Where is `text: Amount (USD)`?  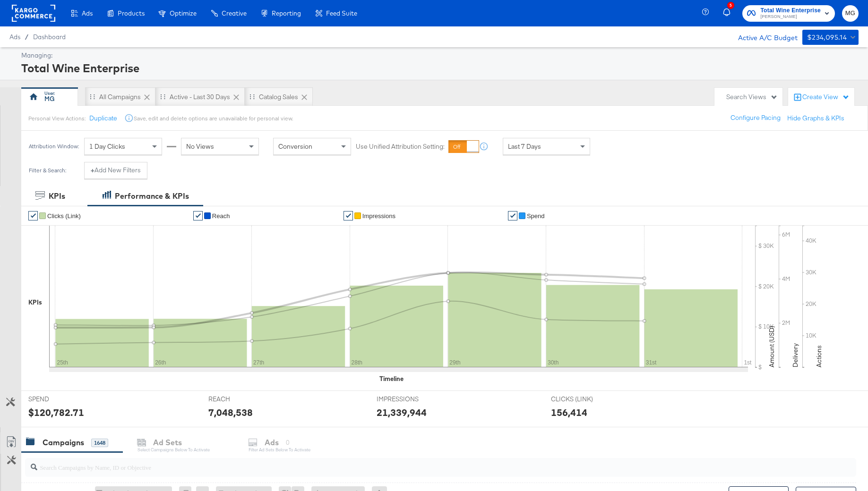
text: Amount (USD) is located at coordinates (771, 346).